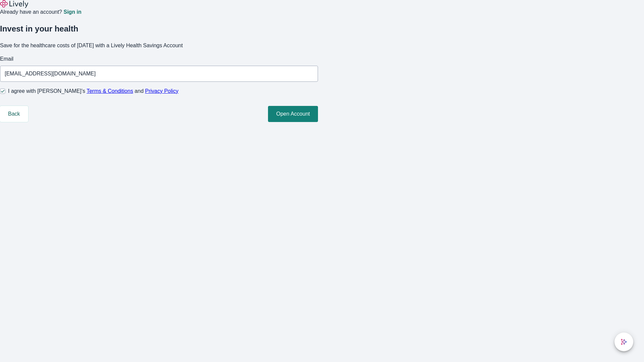 The image size is (644, 362). What do you see at coordinates (293, 114) in the screenshot?
I see `button: Open Account` at bounding box center [293, 114].